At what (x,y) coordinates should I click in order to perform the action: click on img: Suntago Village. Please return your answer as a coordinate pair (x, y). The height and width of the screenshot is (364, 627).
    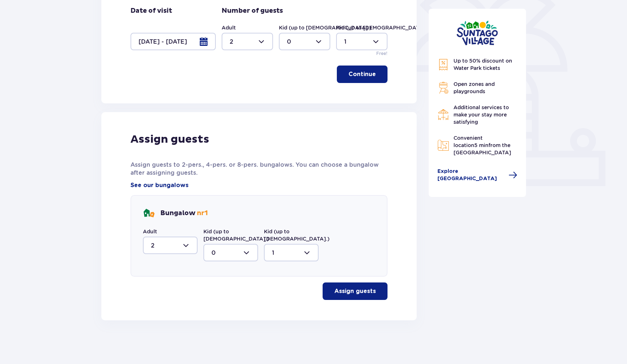
    Looking at the image, I should click on (477, 33).